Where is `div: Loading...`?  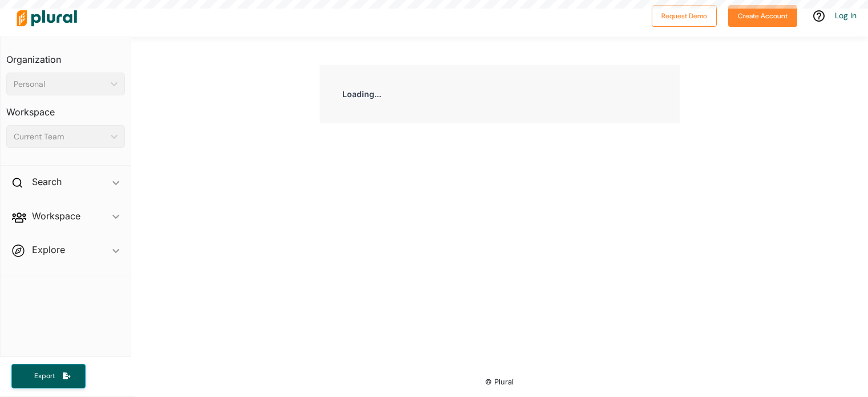 div: Loading... is located at coordinates (499, 94).